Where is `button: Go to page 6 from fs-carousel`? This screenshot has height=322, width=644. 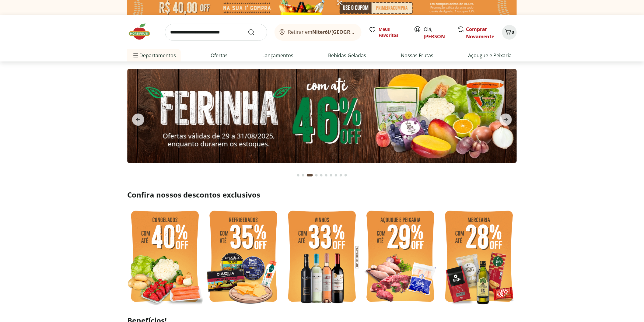 button: Go to page 6 from fs-carousel is located at coordinates (326, 176).